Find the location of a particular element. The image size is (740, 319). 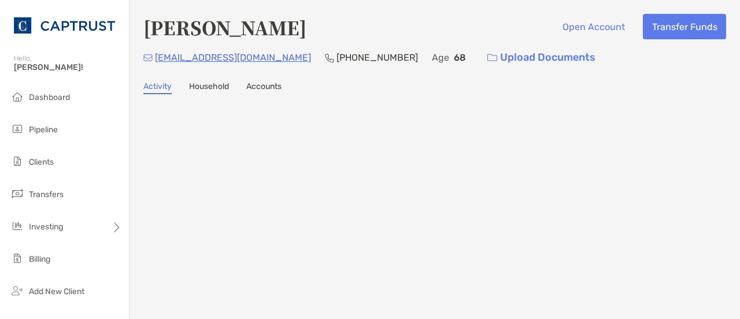

span: Pipeline is located at coordinates (43, 129).